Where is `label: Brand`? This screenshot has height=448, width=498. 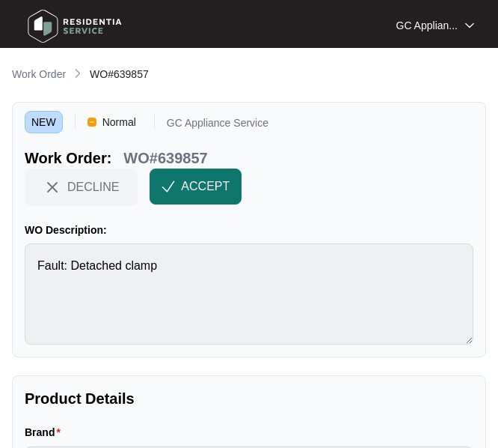 label: Brand is located at coordinates (46, 432).